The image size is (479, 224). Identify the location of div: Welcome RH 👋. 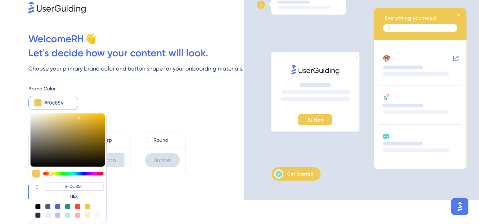
(136, 39).